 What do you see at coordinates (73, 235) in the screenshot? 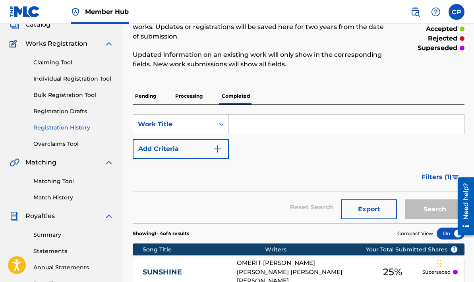
I see `a: Summary` at bounding box center [73, 235].